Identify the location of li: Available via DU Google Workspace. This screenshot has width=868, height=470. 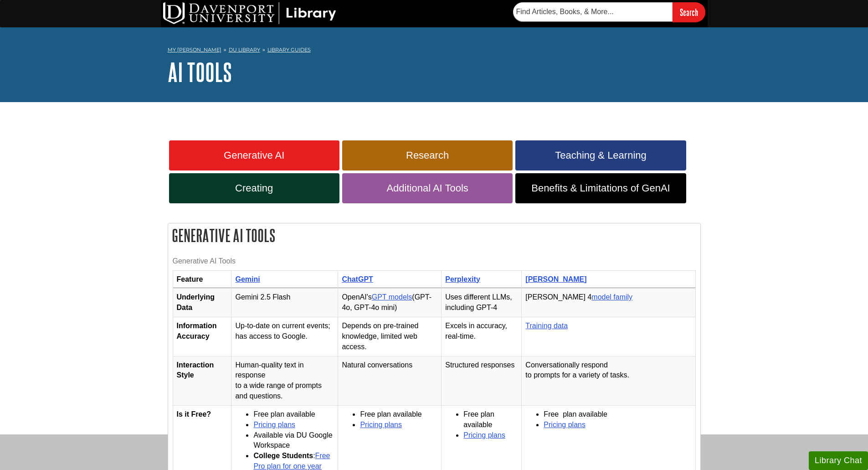
(293, 441).